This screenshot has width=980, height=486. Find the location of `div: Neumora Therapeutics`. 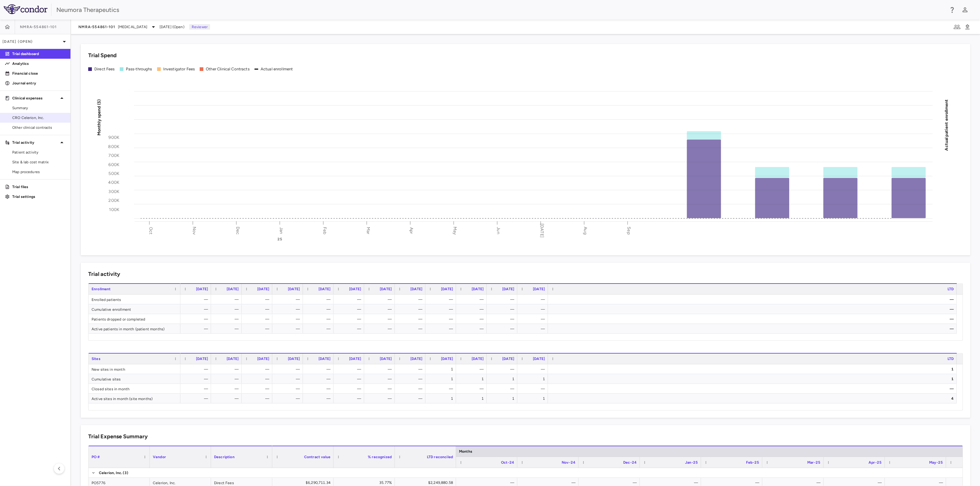

div: Neumora Therapeutics is located at coordinates (500, 10).